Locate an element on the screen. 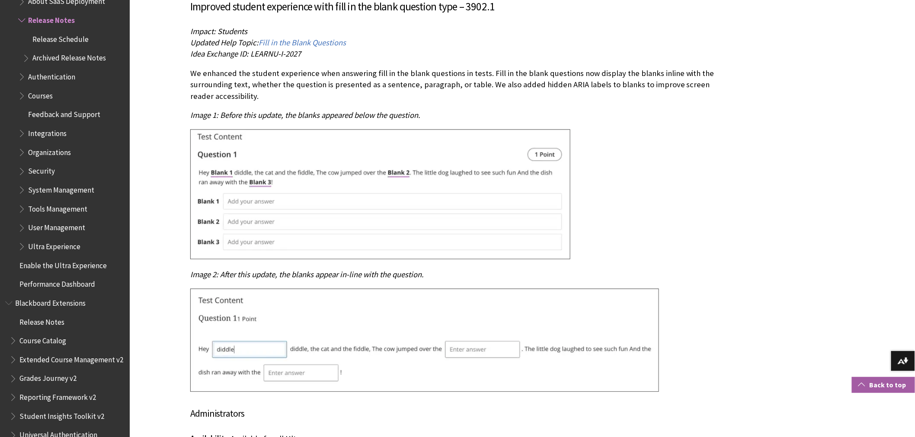 This screenshot has height=437, width=915. p: We enhanced the student experience when answering fill in the blank questions in tests. Fill in t... is located at coordinates (458, 85).